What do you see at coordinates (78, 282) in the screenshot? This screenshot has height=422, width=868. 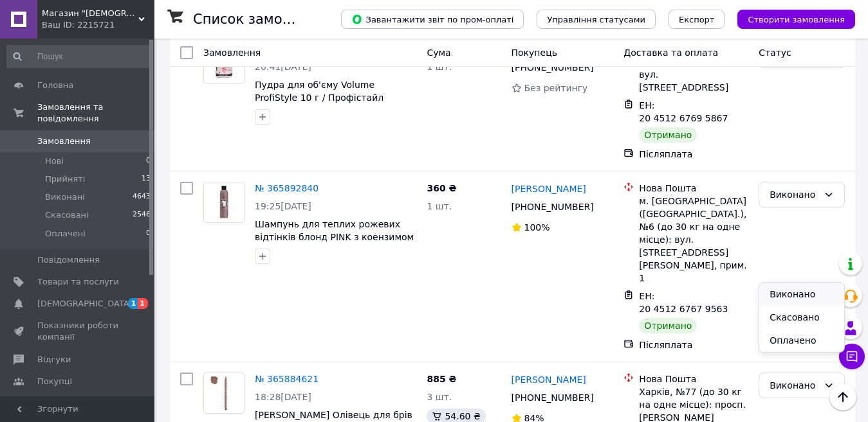 I see `span: Товари та послуги` at bounding box center [78, 282].